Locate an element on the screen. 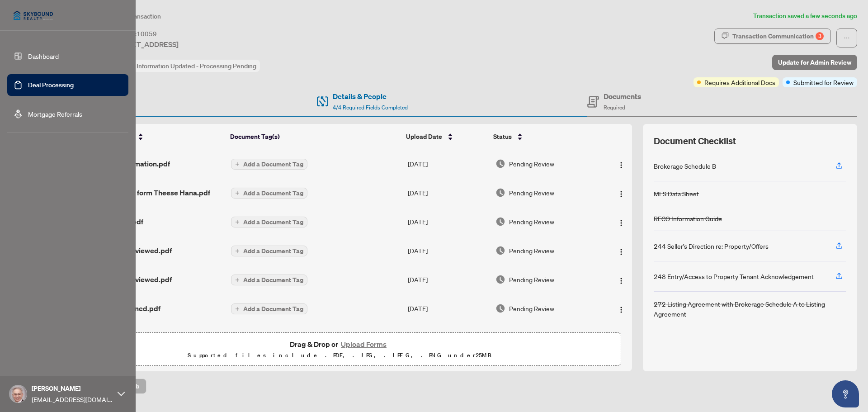 The width and height of the screenshot is (868, 412). span: Document Checklist is located at coordinates (695, 141).